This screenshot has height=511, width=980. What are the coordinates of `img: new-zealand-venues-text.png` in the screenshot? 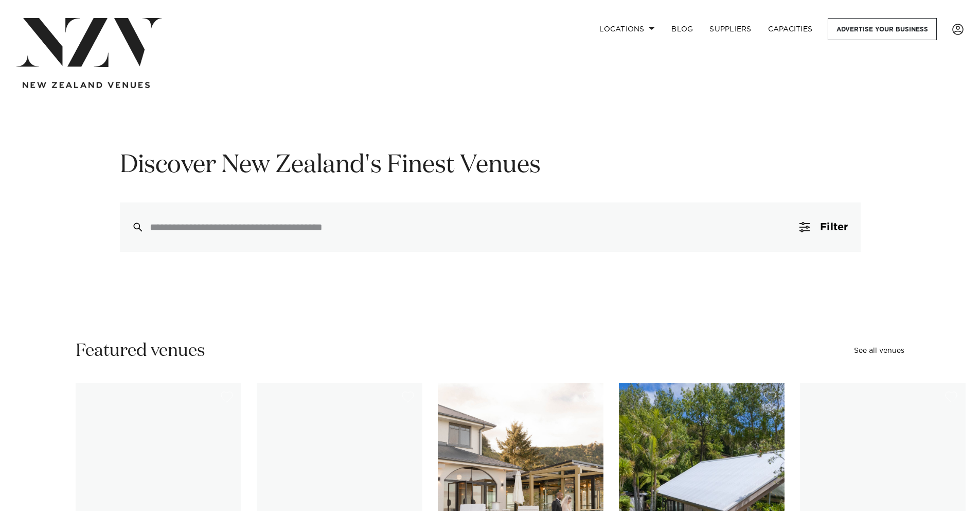 It's located at (86, 85).